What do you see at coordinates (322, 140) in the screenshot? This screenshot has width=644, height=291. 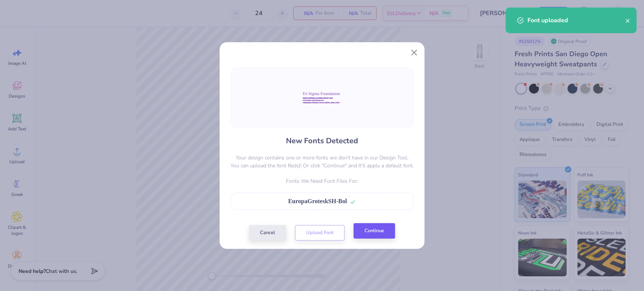 I see `h4: New Fonts Detected` at bounding box center [322, 140].